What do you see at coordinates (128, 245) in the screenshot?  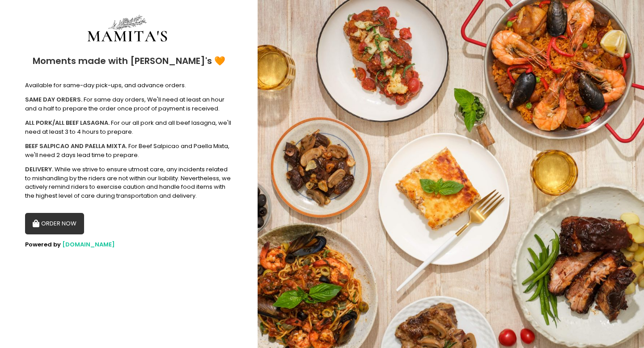 I see `div: Powered by` at bounding box center [128, 245].